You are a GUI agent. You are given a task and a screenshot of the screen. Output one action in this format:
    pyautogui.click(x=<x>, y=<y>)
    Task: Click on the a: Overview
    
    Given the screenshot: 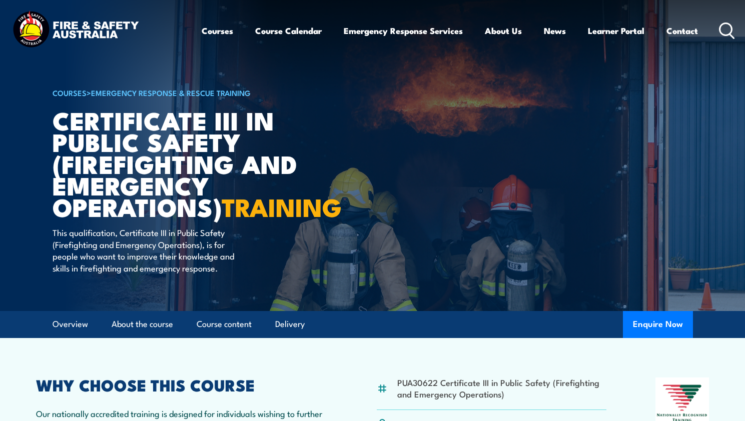 What is the action you would take?
    pyautogui.click(x=70, y=324)
    